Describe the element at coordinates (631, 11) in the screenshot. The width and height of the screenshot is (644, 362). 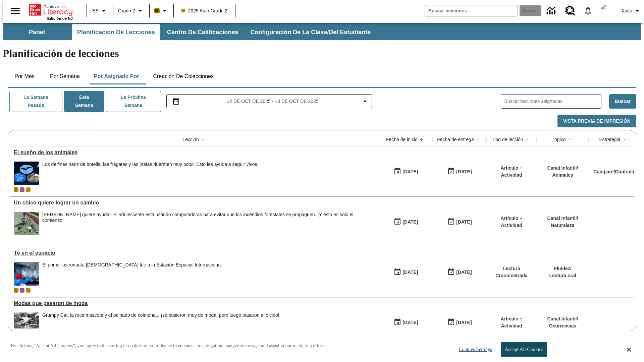
I see `button: Perfil/Configuración` at that location.